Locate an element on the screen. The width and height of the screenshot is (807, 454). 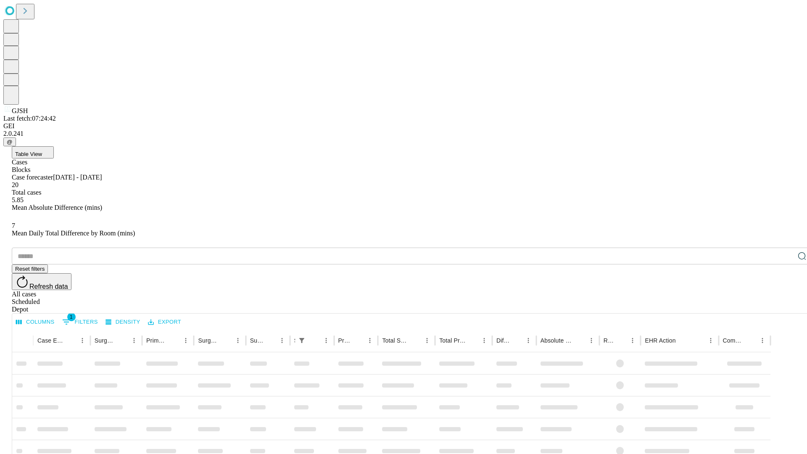
div: Case Epic Id is located at coordinates (50, 340).